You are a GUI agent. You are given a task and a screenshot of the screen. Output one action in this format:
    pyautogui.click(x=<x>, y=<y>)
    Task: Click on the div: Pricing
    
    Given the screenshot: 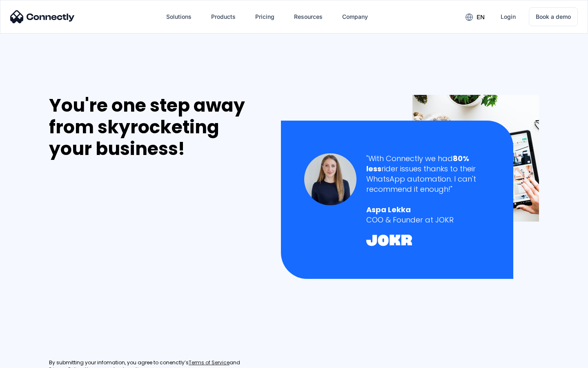 What is the action you would take?
    pyautogui.click(x=265, y=17)
    